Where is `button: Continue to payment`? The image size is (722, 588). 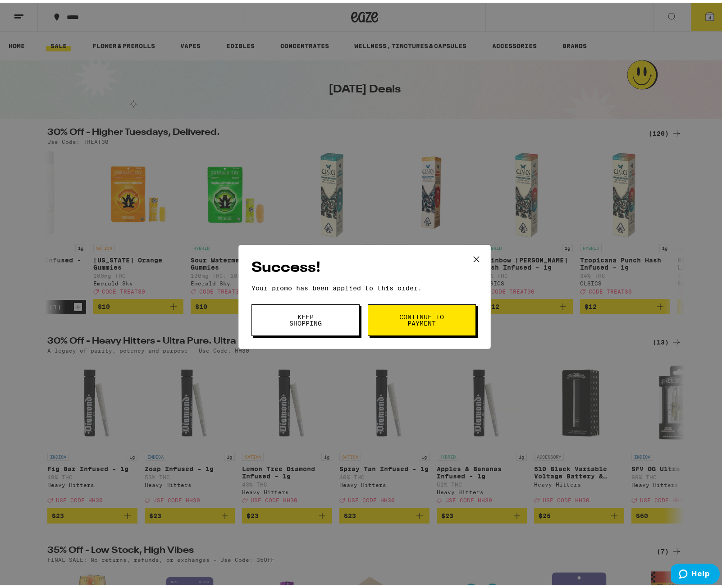 button: Continue to payment is located at coordinates (422, 317).